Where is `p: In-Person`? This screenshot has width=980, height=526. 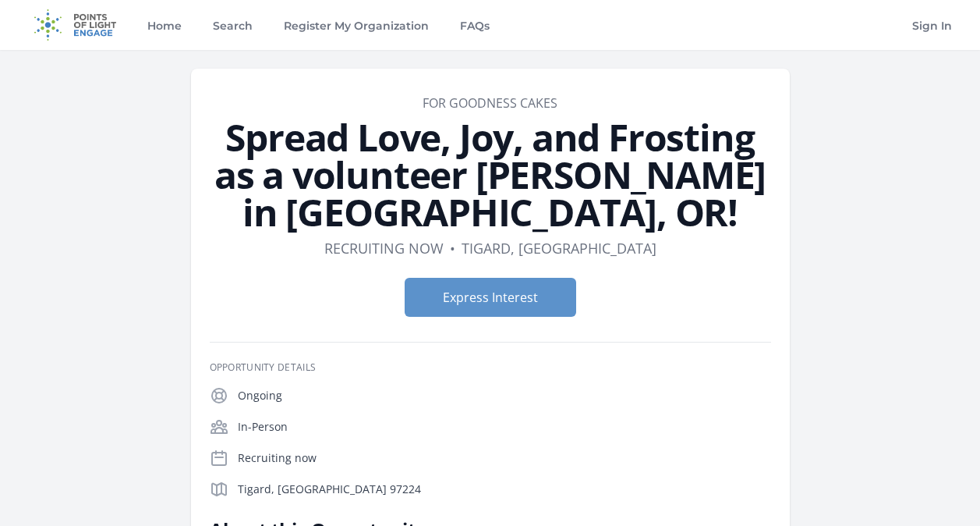 p: In-Person is located at coordinates (504, 426).